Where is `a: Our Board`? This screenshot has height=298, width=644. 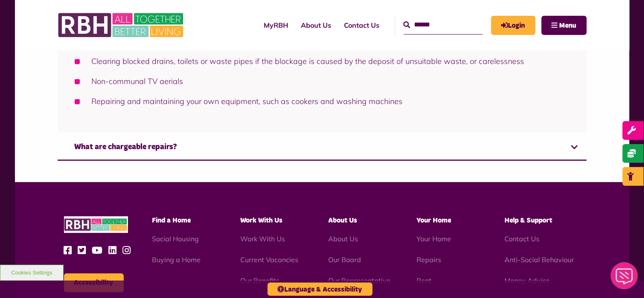 a: Our Board is located at coordinates (344, 260).